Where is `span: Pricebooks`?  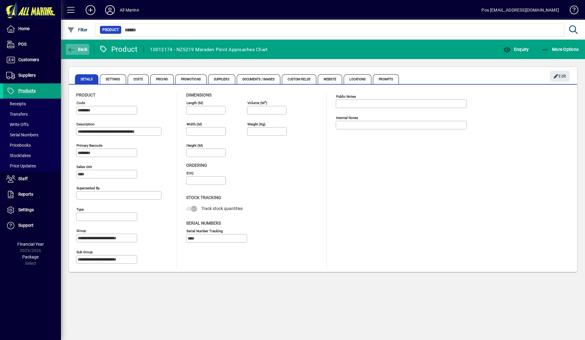 span: Pricebooks is located at coordinates (18, 145).